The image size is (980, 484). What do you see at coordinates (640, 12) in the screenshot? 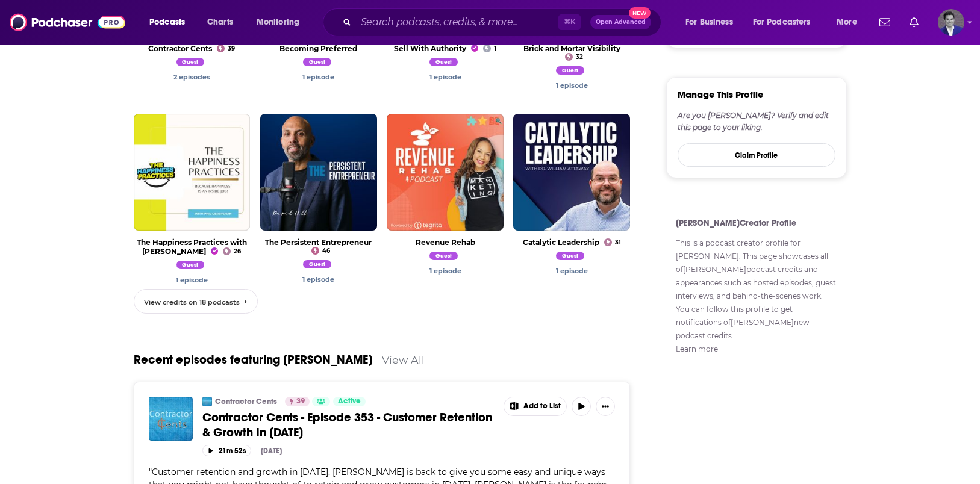
I see `span: New` at bounding box center [640, 12].